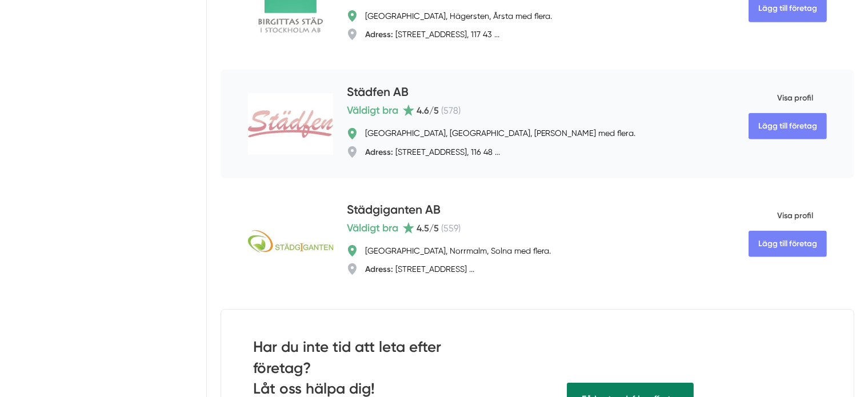 The height and width of the screenshot is (397, 868). Describe the element at coordinates (291, 242) in the screenshot. I see `img: Städgiganten AB` at that location.